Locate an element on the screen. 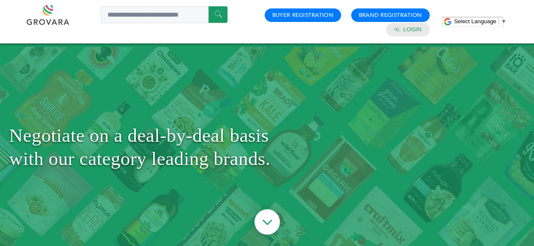 The width and height of the screenshot is (534, 246). img: ourBrandsHeroArrow.png is located at coordinates (267, 223).